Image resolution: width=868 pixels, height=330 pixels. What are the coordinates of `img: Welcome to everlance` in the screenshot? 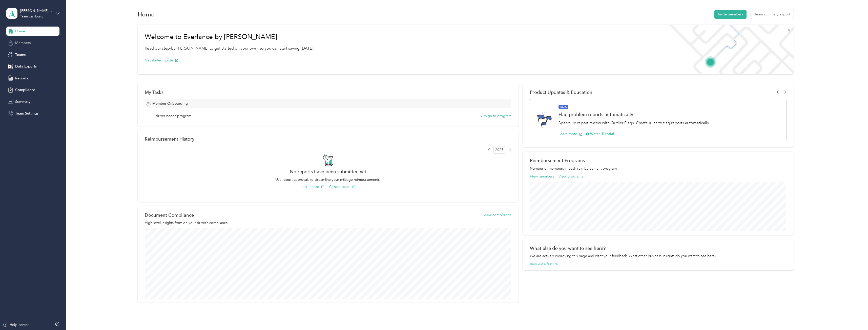 It's located at (728, 49).